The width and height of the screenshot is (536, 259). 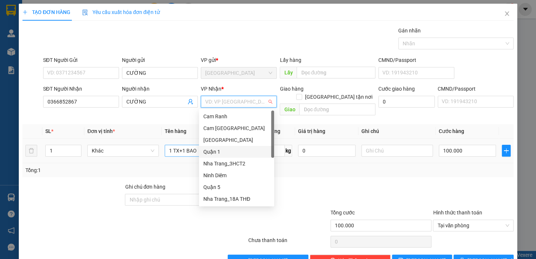 What do you see at coordinates (396, 89) in the screenshot?
I see `label: Cước giao hàng` at bounding box center [396, 89].